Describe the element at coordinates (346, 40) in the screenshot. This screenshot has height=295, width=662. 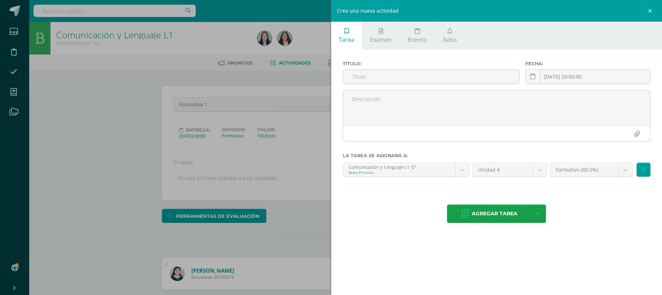
I see `span: Tarea` at that location.